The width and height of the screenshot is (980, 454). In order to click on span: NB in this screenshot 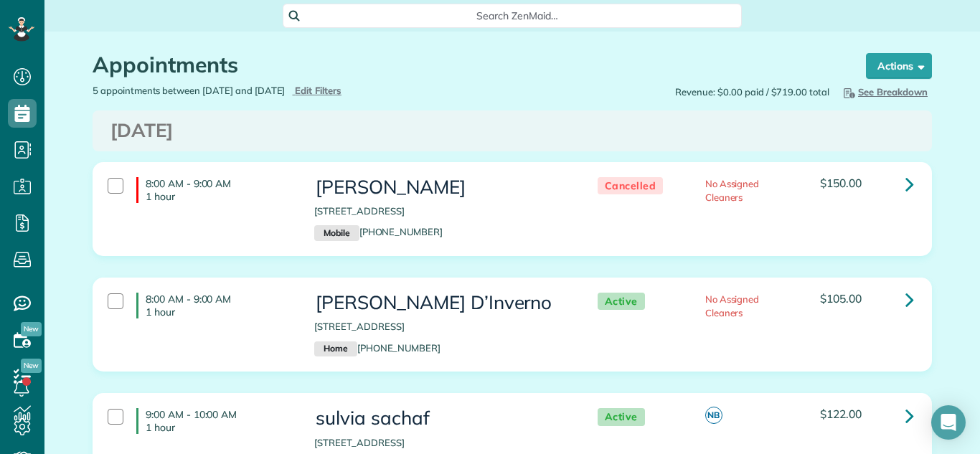, I will do `click(714, 415)`.